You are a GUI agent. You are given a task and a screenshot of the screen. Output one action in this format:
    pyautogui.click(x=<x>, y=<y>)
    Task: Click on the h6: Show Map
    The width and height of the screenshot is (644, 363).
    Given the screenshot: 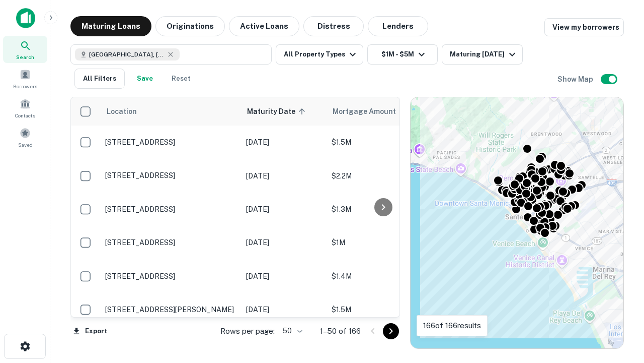 What is the action you would take?
    pyautogui.click(x=576, y=79)
    